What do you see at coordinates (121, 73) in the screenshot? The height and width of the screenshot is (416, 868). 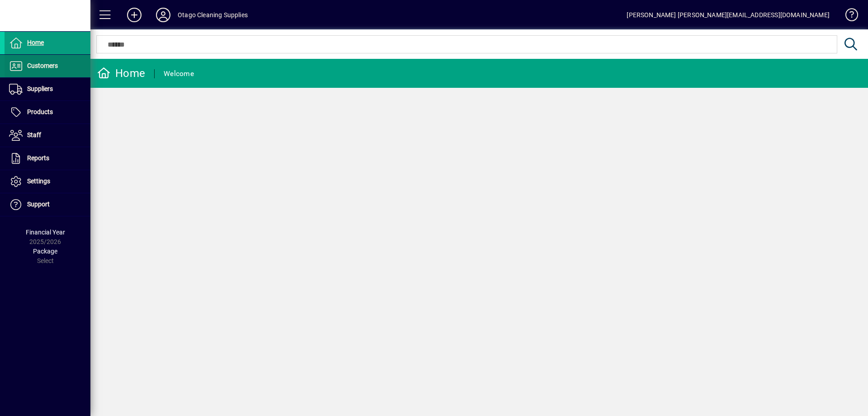 I see `div: Home` at bounding box center [121, 73].